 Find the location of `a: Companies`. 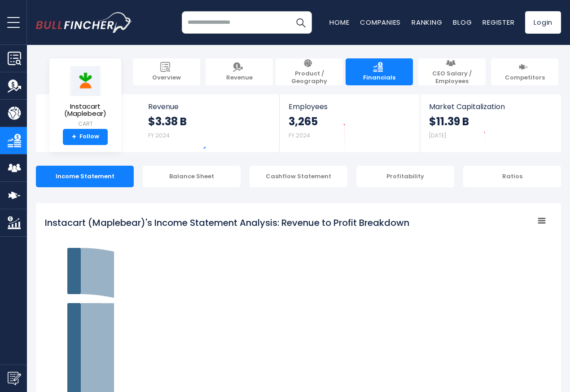

a: Companies is located at coordinates (381, 22).